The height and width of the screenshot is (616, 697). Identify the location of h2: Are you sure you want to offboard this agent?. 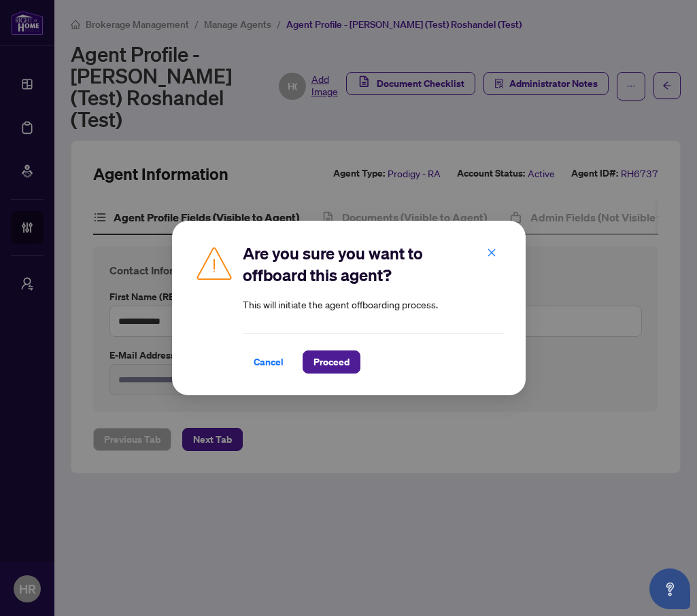
(373, 264).